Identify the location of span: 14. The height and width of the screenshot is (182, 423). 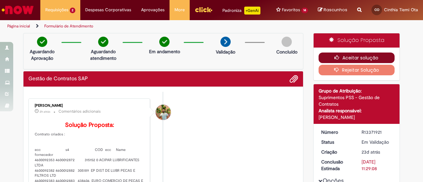
(304, 10).